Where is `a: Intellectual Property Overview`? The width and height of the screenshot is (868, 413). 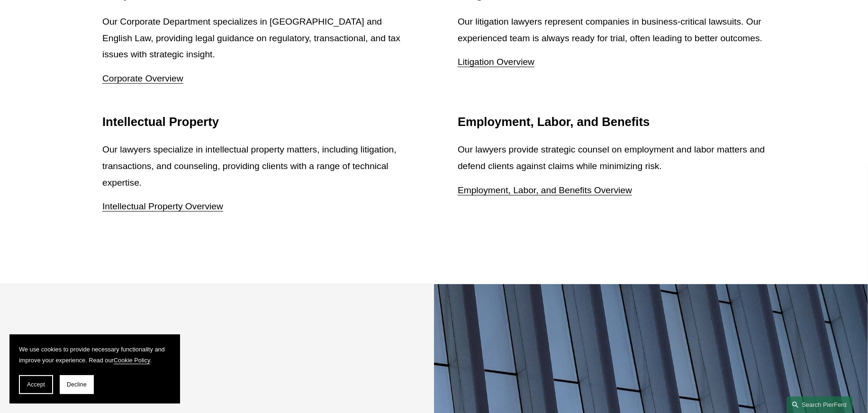 a: Intellectual Property Overview is located at coordinates (162, 206).